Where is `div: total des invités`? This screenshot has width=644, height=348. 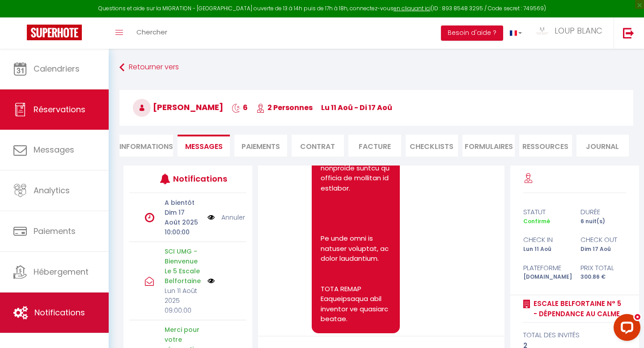 div: total des invités is located at coordinates (575, 335).